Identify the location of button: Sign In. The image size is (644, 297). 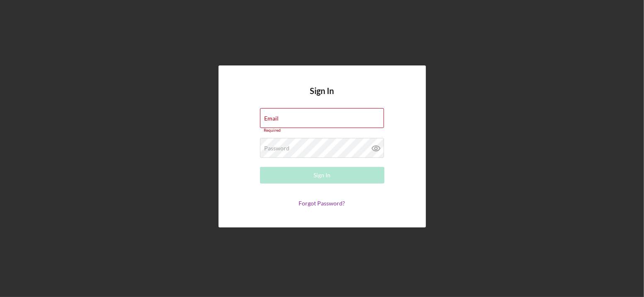
(322, 176).